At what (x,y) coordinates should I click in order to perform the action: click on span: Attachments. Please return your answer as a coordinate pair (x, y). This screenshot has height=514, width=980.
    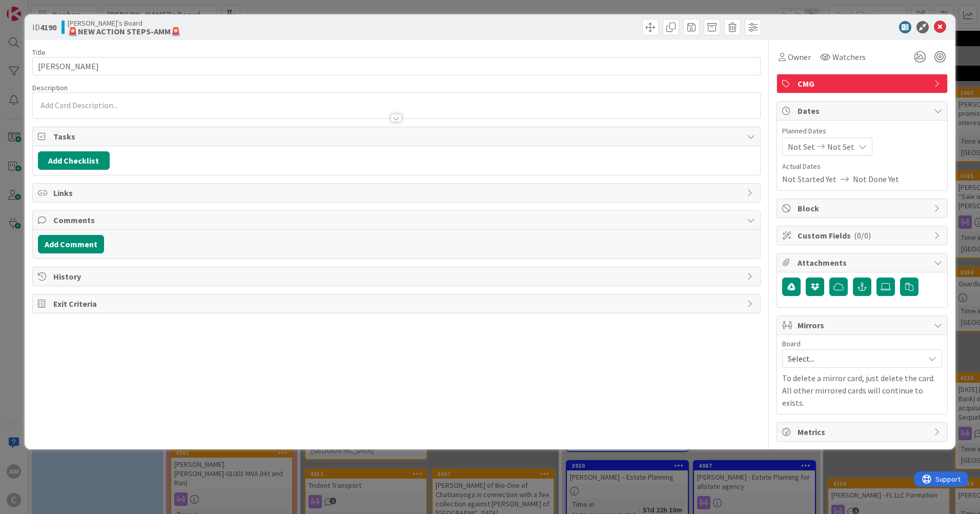
    Looking at the image, I should click on (863, 263).